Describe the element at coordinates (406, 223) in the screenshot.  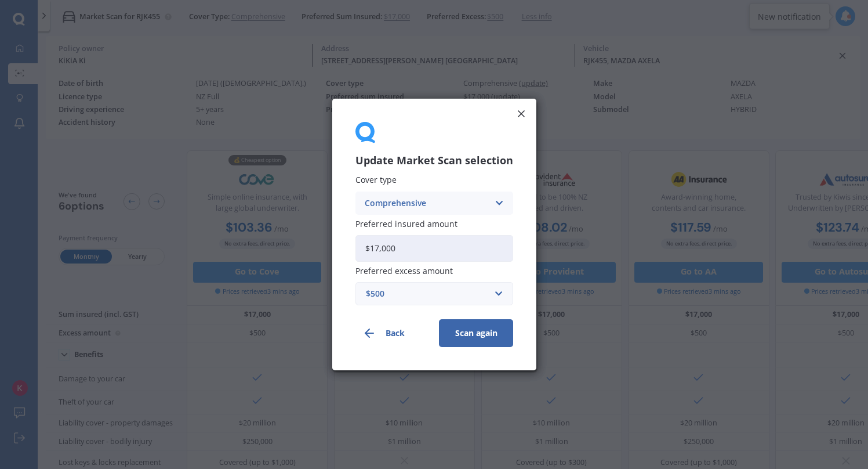
I see `span: Preferred insured amount` at that location.